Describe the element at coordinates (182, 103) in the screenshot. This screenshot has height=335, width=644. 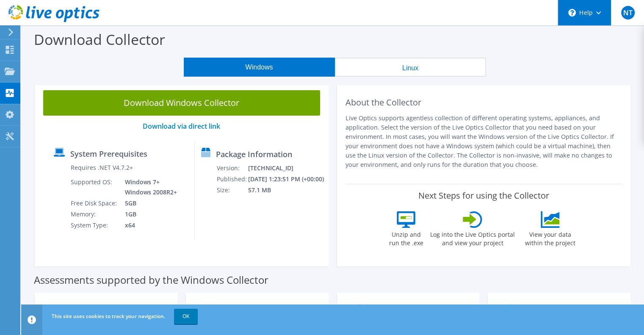
I see `a: Download Windows Collector` at that location.